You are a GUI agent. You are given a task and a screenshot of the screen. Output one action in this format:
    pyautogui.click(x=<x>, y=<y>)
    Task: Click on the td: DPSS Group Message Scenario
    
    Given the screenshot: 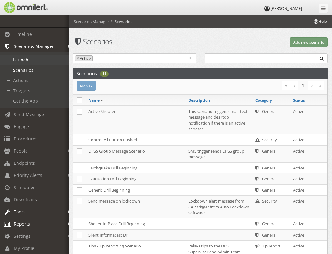 What is the action you would take?
    pyautogui.click(x=135, y=154)
    